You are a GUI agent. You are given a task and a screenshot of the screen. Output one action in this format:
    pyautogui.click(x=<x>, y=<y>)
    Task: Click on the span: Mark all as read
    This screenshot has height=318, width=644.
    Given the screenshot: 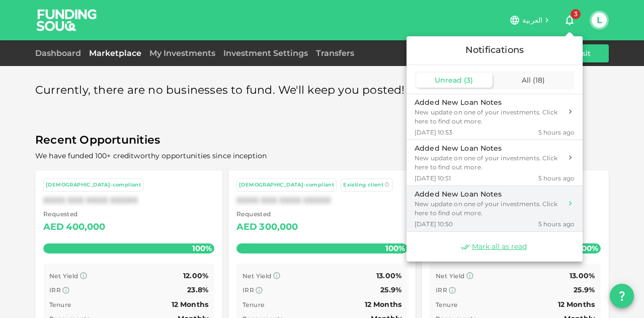 What is the action you would take?
    pyautogui.click(x=499, y=246)
    